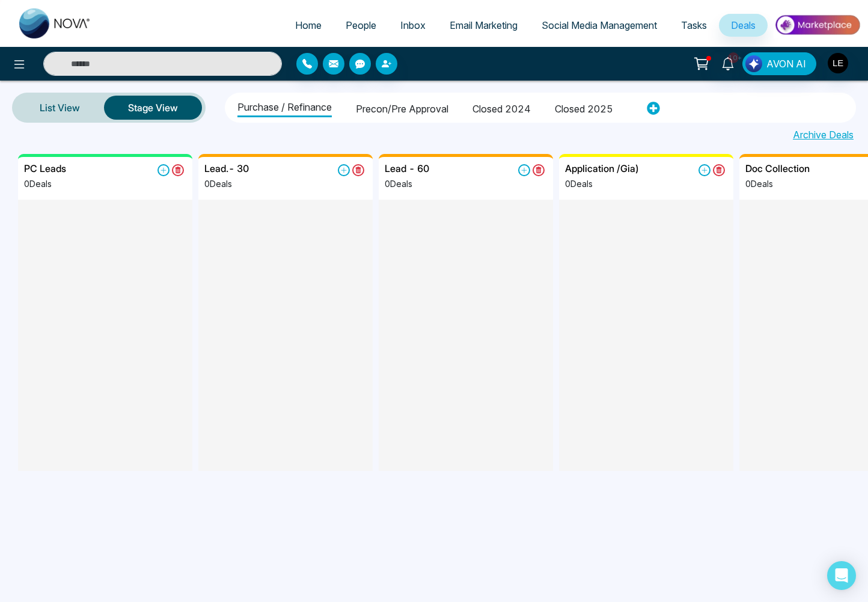 The image size is (868, 602). I want to click on img: Market-place.gif, so click(817, 25).